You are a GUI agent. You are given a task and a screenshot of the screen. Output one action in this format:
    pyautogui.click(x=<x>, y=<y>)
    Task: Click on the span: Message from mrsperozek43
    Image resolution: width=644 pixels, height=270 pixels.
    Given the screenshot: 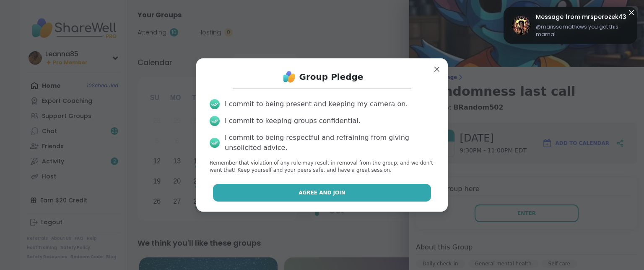 What is the action you would take?
    pyautogui.click(x=582, y=17)
    